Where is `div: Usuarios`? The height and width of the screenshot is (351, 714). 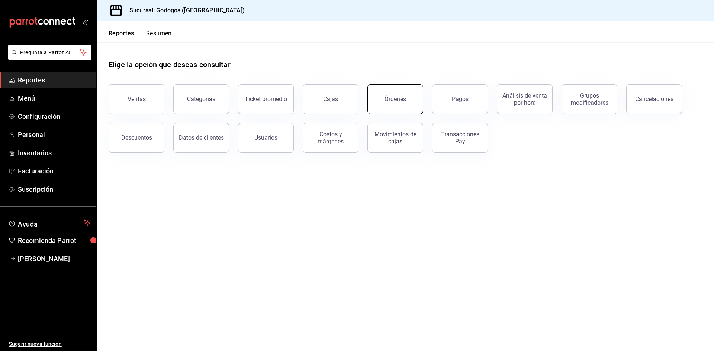
div: Usuarios is located at coordinates (266, 138).